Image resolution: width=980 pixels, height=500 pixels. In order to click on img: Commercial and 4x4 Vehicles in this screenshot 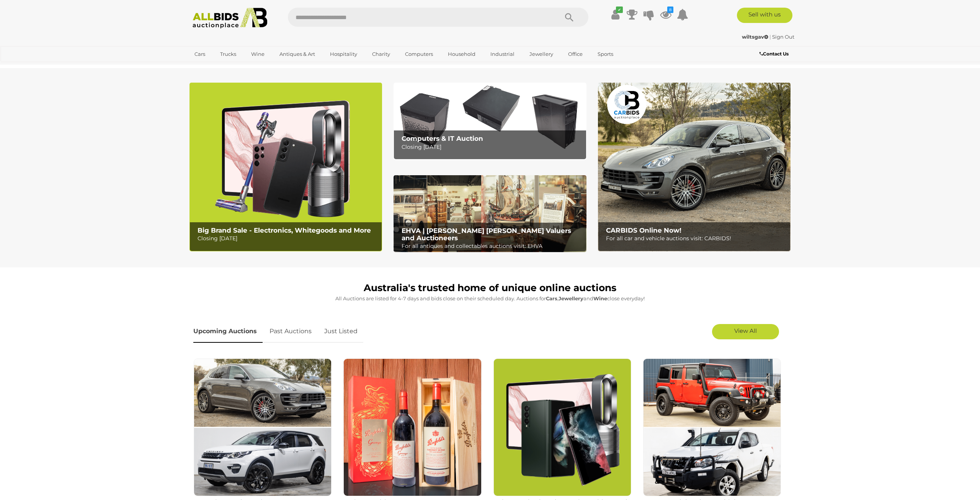, I will do `click(712, 427)`.